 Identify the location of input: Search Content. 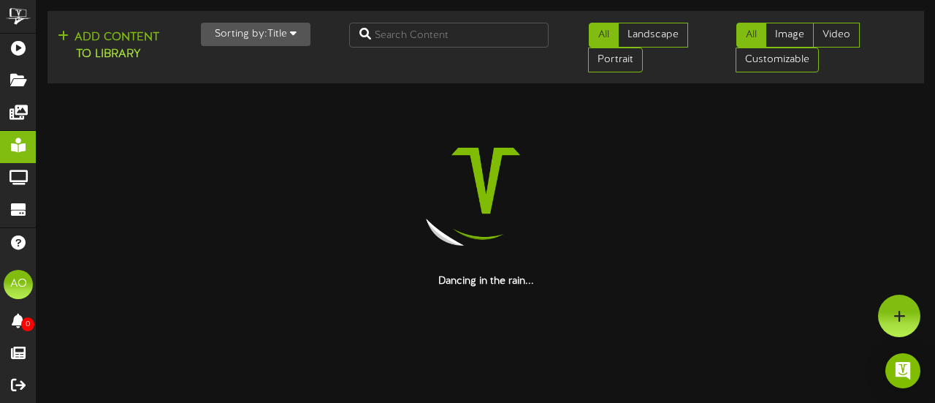
(449, 35).